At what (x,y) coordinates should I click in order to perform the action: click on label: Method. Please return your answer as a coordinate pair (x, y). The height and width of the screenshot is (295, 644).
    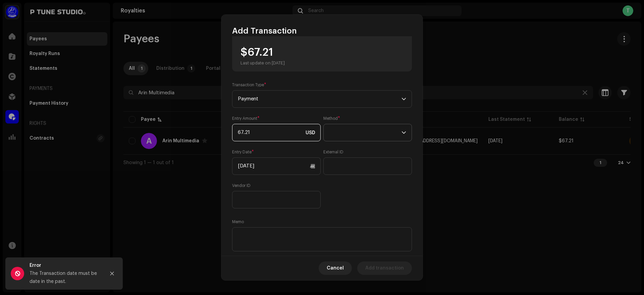
    Looking at the image, I should click on (331, 118).